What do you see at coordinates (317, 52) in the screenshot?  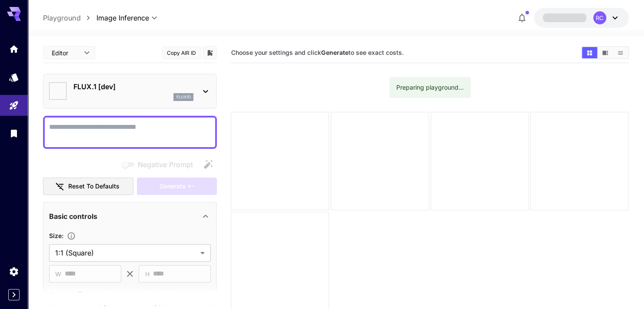 I see `span: Choose your settings and click to see exact costs.` at bounding box center [317, 52].